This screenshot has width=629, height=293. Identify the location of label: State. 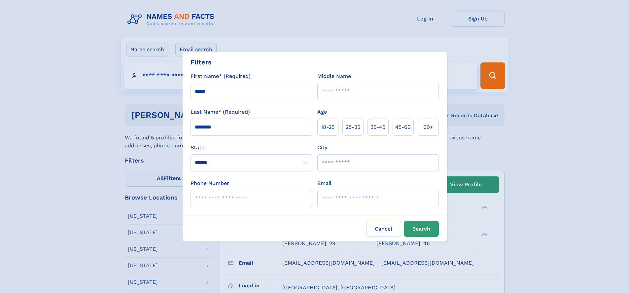
(251, 148).